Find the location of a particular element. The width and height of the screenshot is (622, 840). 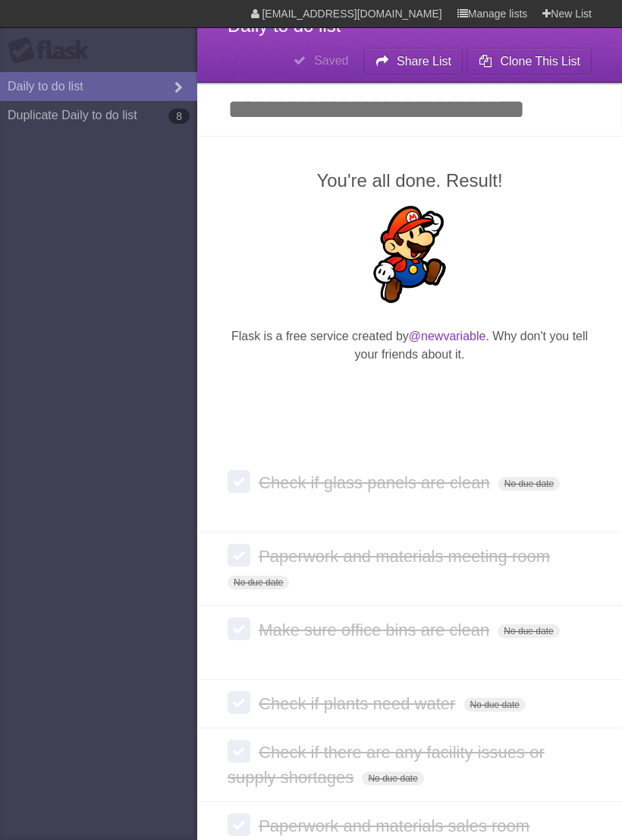

p: Flask is a free service created by . Why don't you tell your friends about it. is located at coordinates (410, 346).